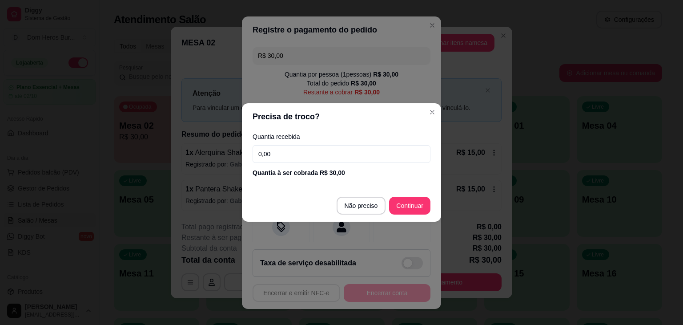 The image size is (683, 325). Describe the element at coordinates (432, 112) in the screenshot. I see `button: Close` at that location.